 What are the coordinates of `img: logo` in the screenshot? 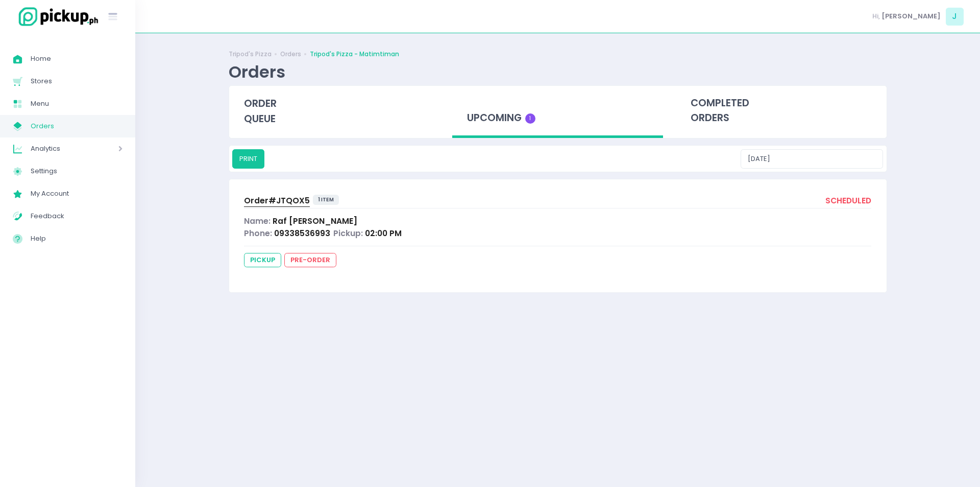 It's located at (56, 16).